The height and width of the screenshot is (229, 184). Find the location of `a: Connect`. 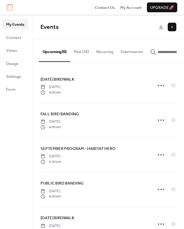

a: Connect is located at coordinates (15, 37).